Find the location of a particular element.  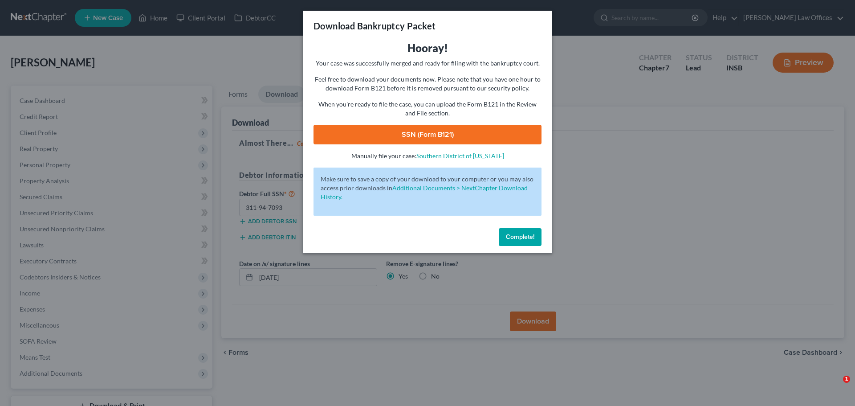

span: Complete! is located at coordinates (520, 236).